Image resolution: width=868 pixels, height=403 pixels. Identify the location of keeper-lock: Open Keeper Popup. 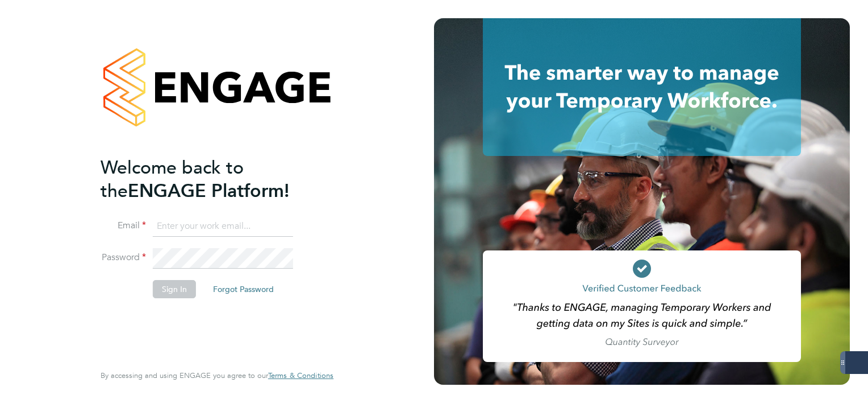
(283, 226).